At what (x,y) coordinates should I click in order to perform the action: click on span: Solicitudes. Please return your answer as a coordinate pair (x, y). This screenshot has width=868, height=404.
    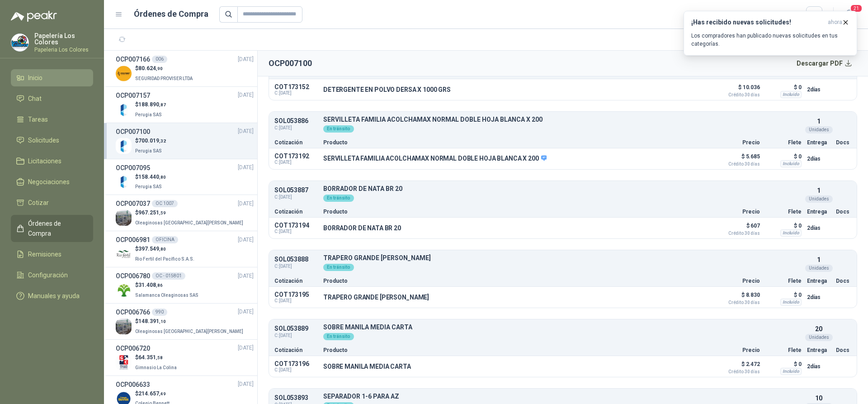
    Looking at the image, I should click on (44, 141).